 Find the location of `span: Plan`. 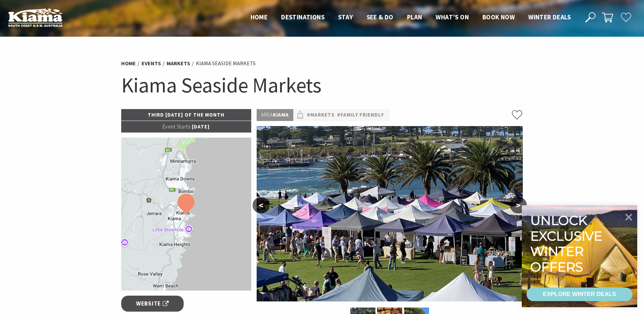

span: Plan is located at coordinates (415, 17).